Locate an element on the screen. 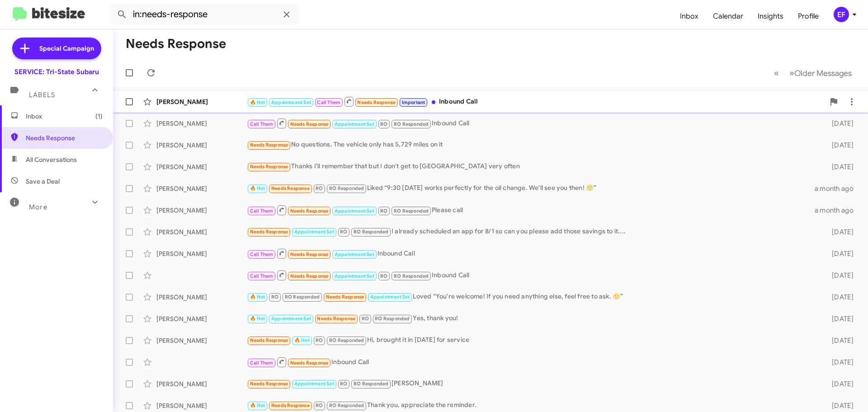  a: Profile is located at coordinates (808, 16).